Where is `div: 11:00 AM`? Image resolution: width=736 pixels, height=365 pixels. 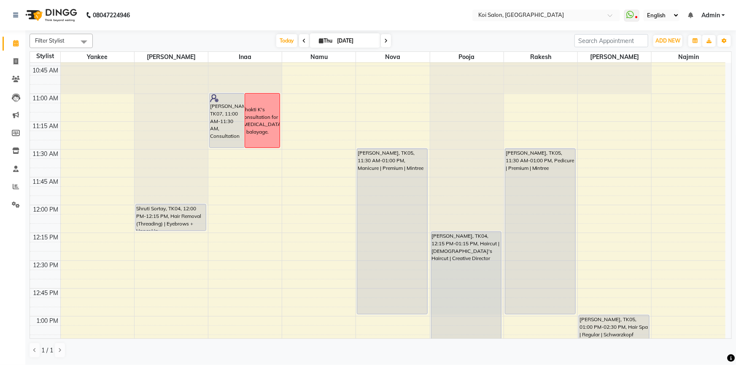
div: 11:00 AM is located at coordinates (46, 98).